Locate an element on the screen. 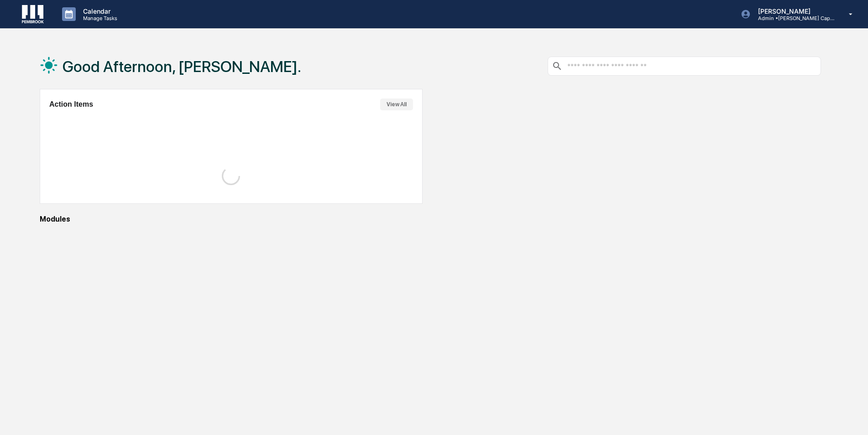 Image resolution: width=868 pixels, height=435 pixels. div: Modules is located at coordinates (430, 219).